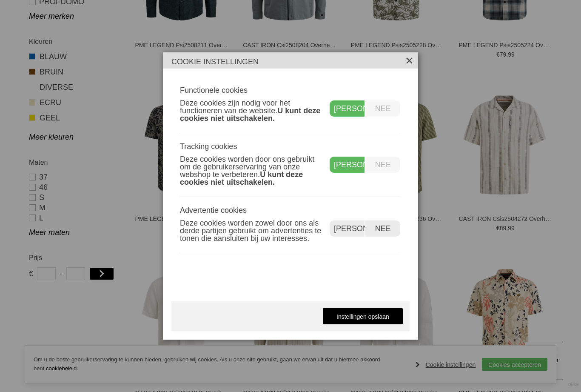 Image resolution: width=581 pixels, height=392 pixels. I want to click on p: Deze cookies worden door ons gebruikt om de gebruikerservaring van onze webshop te verbeteren., so click(251, 170).